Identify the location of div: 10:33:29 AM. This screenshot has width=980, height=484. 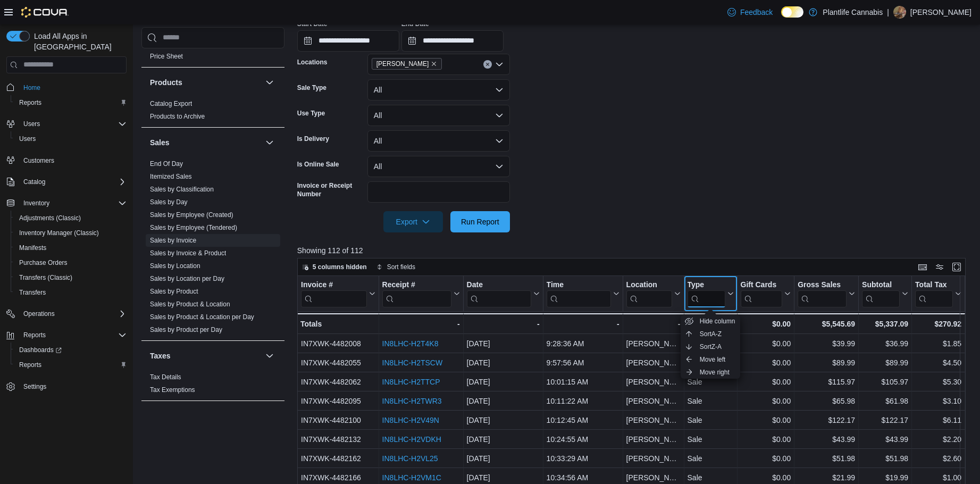
(582, 458).